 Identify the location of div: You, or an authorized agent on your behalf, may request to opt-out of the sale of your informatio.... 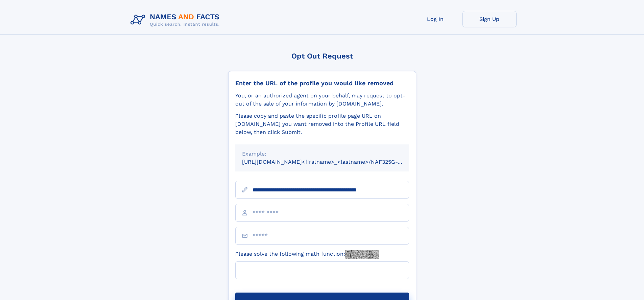
(322, 99).